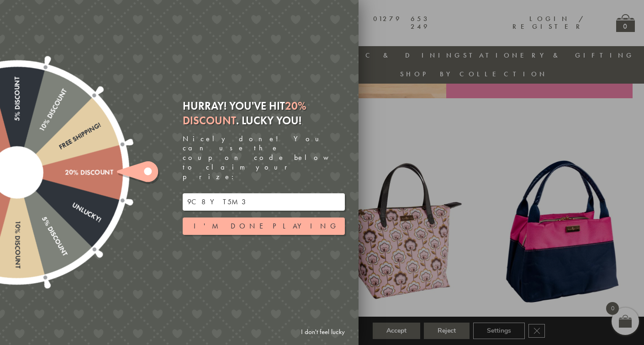  What do you see at coordinates (263, 113) in the screenshot?
I see `div: Hurray! You've hit . Lucky you!` at bounding box center [263, 113].